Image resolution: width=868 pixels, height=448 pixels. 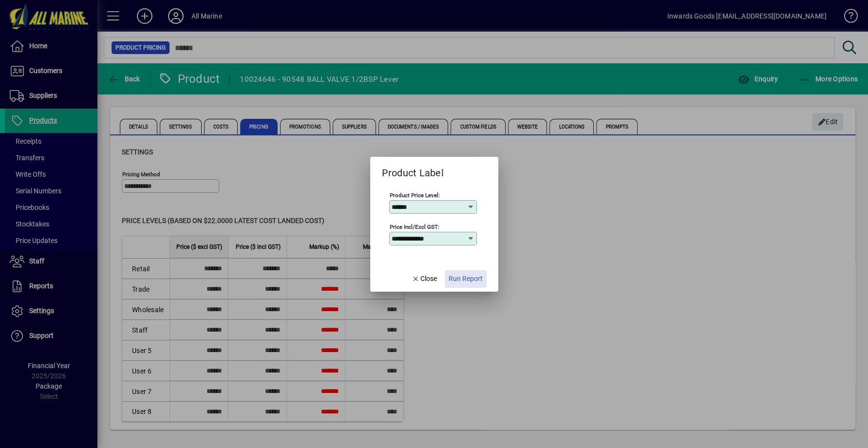 I want to click on h2: Product Label, so click(x=413, y=168).